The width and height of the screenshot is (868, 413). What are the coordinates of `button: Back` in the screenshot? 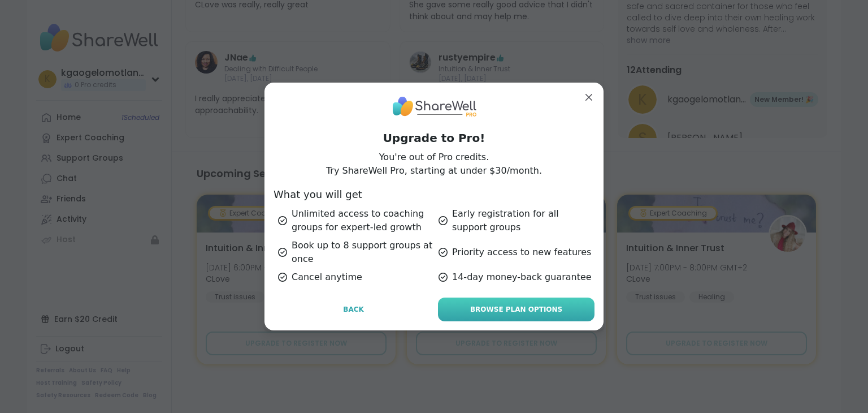 It's located at (354, 310).